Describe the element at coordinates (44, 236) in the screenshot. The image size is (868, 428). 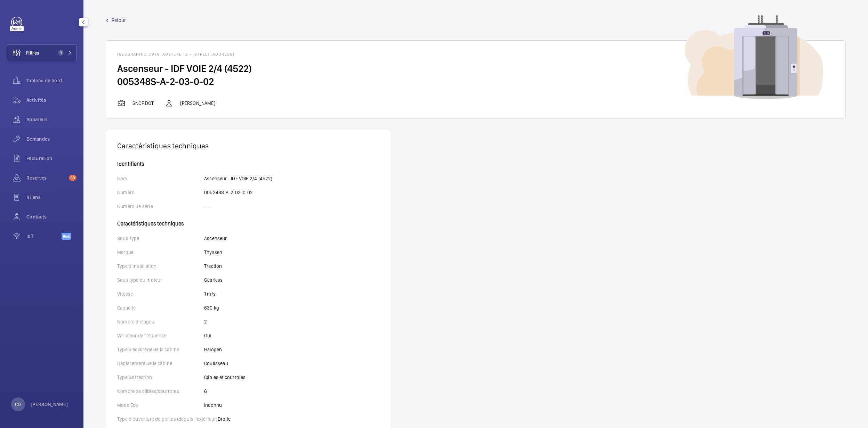
I see `span: IoT` at that location.